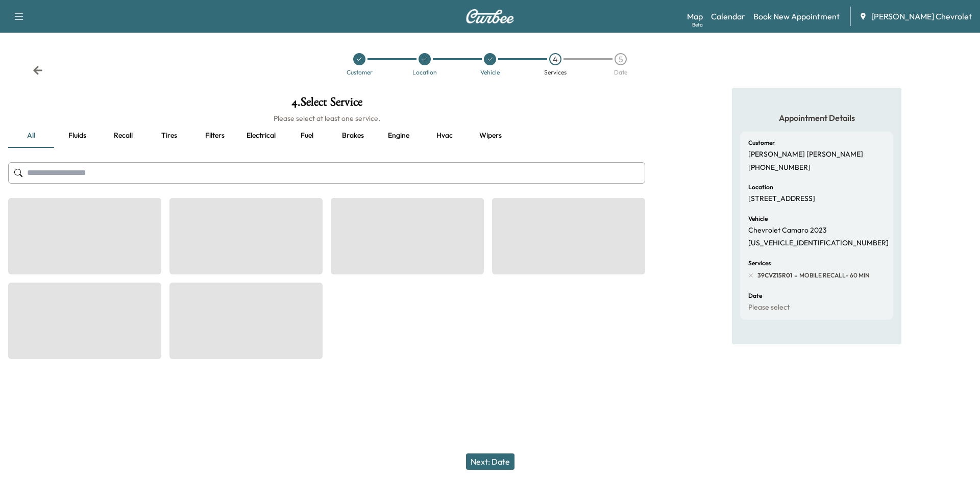  Describe the element at coordinates (490, 462) in the screenshot. I see `button: Next: Date` at that location.